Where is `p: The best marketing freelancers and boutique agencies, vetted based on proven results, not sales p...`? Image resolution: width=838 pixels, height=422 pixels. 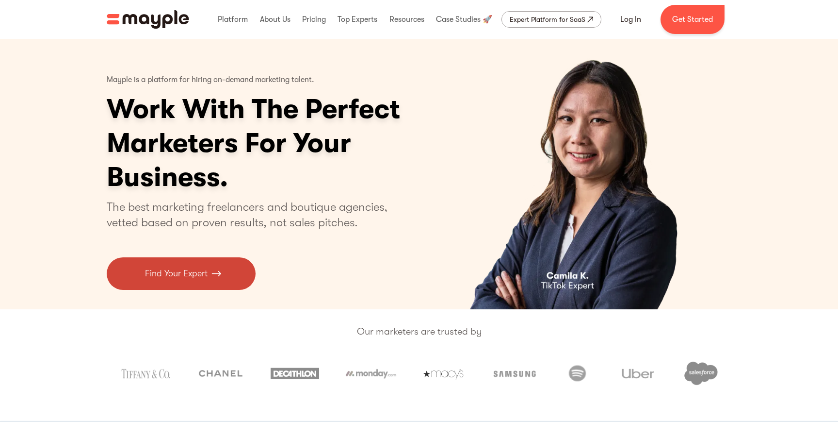 p: The best marketing freelancers and boutique agencies, vetted based on proven results, not sales p... is located at coordinates (253, 214).